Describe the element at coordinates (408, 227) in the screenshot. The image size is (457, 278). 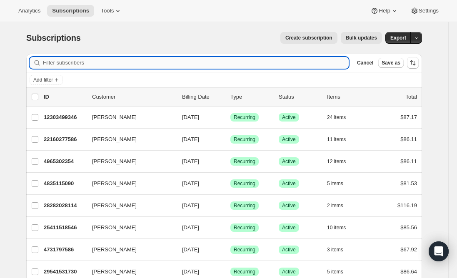
I see `span: $85.56` at that location.